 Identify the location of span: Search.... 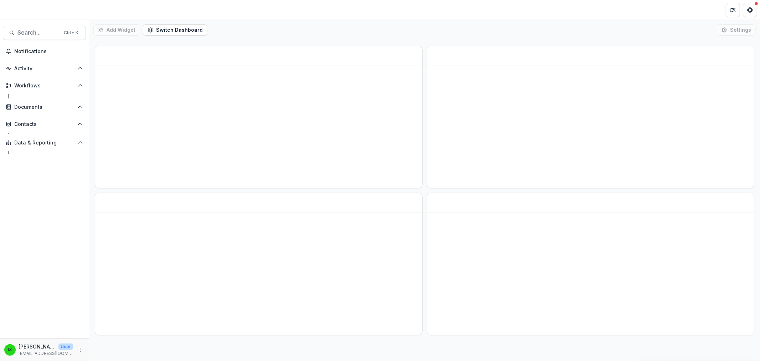
(38, 32).